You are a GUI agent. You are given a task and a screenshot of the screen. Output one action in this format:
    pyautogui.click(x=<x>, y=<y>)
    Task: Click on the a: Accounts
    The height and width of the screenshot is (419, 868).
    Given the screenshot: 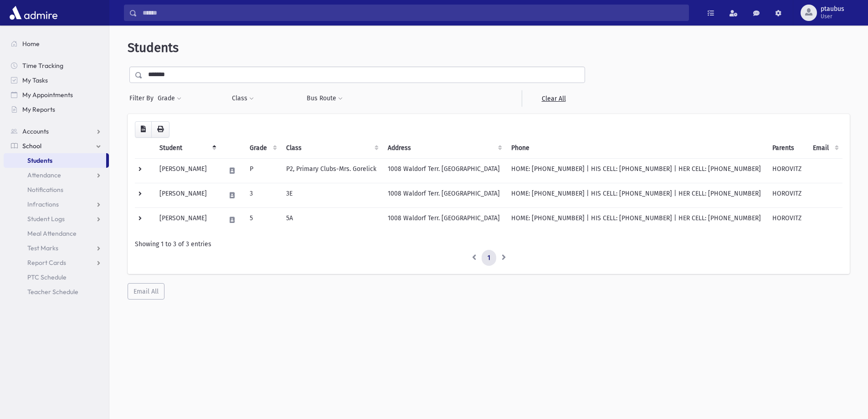 What is the action you would take?
    pyautogui.click(x=56, y=131)
    